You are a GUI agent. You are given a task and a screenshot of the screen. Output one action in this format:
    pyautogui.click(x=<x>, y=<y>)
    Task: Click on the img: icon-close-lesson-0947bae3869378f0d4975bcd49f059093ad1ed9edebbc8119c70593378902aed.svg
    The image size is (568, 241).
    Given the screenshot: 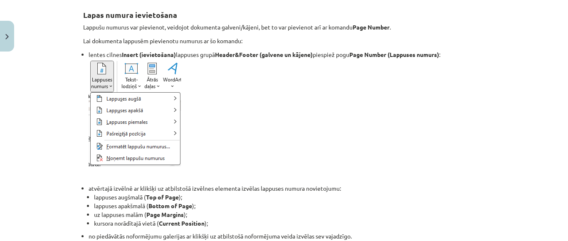 What is the action you would take?
    pyautogui.click(x=7, y=37)
    